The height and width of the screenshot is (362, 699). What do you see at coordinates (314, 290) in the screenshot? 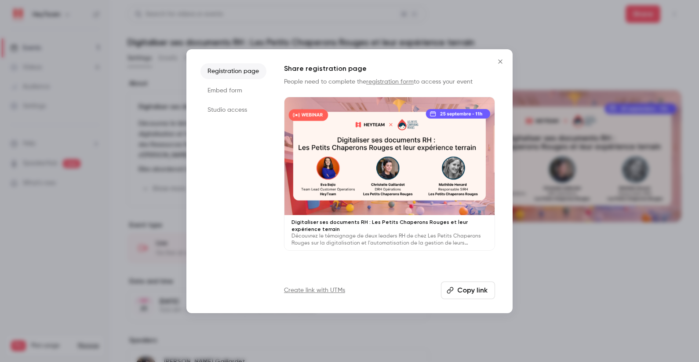
I see `a: Create link with UTMs` at bounding box center [314, 290].